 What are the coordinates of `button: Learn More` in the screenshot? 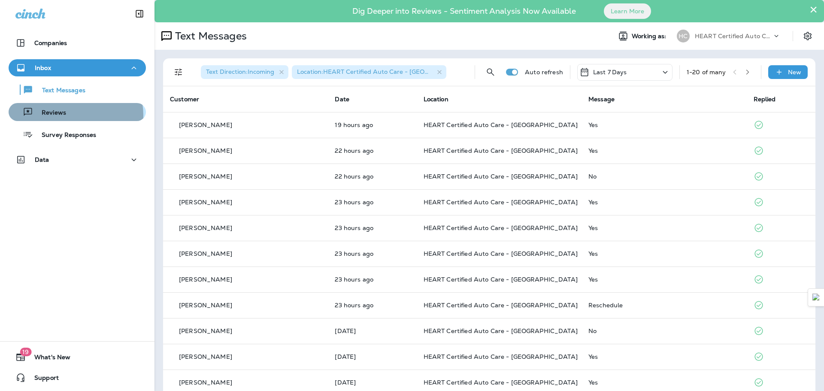 It's located at (627, 11).